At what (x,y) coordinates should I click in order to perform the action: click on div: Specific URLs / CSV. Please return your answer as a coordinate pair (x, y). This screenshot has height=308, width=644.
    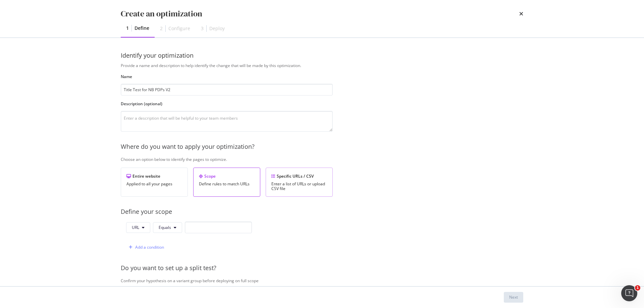
    Looking at the image, I should click on (299, 176).